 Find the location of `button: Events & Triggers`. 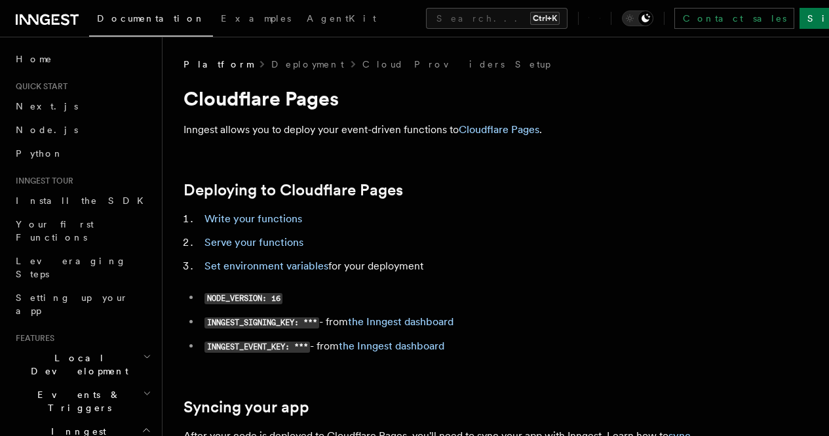

button: Events & Triggers is located at coordinates (82, 401).